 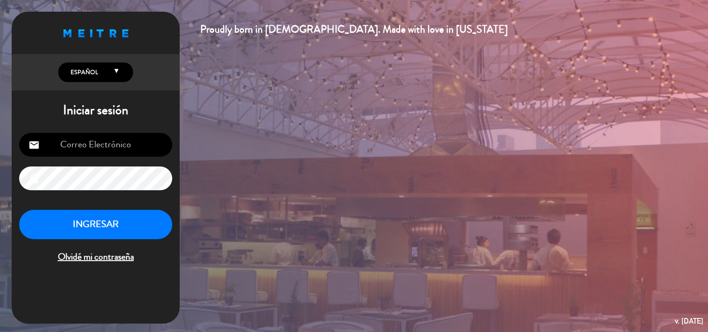 I want to click on i: lock, so click(x=34, y=179).